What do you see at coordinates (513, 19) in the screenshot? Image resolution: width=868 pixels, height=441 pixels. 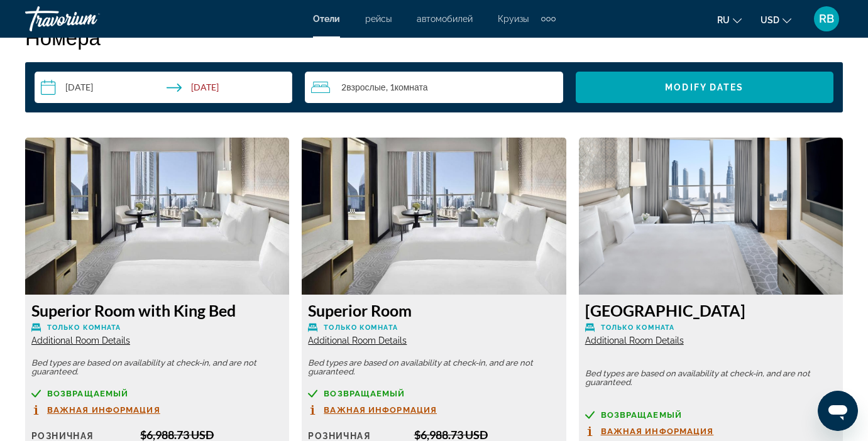 I see `a: Круизы` at bounding box center [513, 19].